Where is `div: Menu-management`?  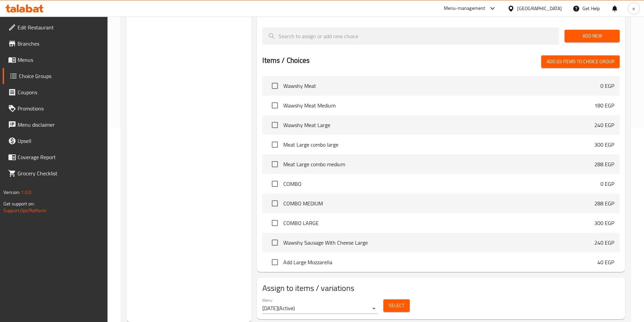 div: Menu-management is located at coordinates (464, 8).